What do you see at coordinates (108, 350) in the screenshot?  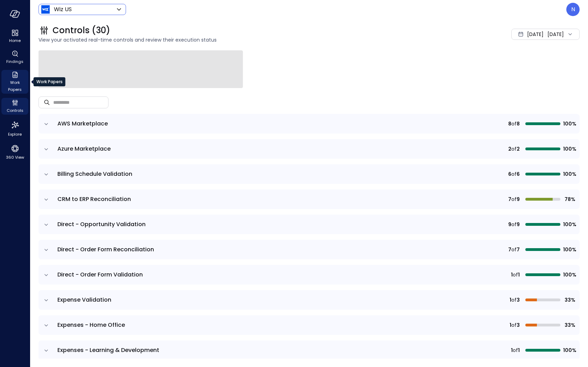 I see `span: Expenses - Learning & Development` at bounding box center [108, 350].